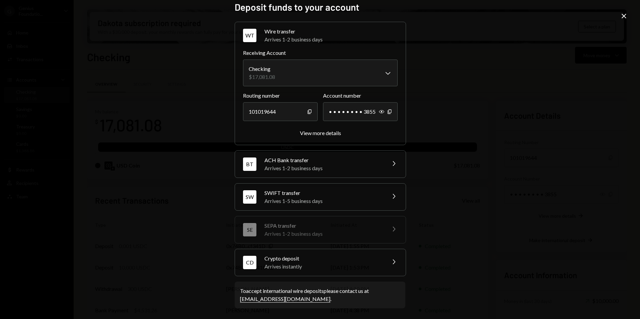  Describe the element at coordinates (250, 164) in the screenshot. I see `div: BT` at that location.